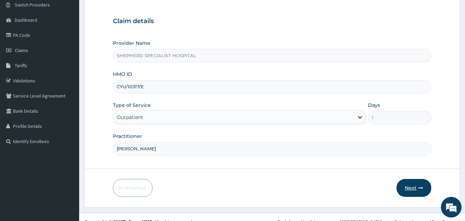 The image size is (465, 221). I want to click on span: Dashboard, so click(26, 20).